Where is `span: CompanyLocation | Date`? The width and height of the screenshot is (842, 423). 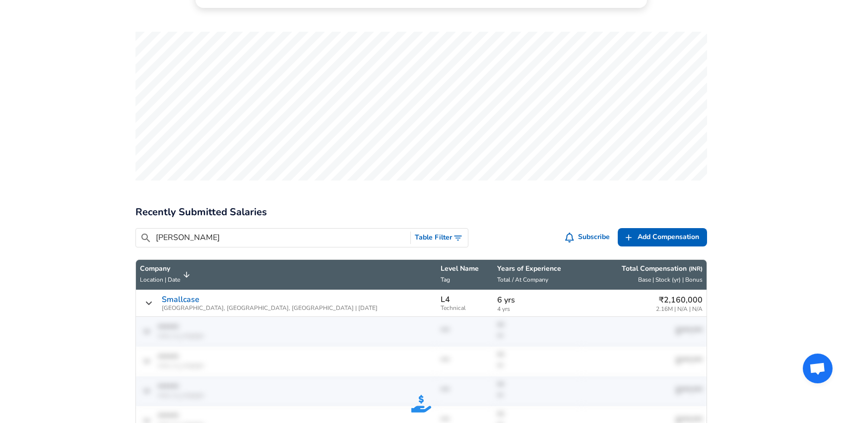 span: CompanyLocation | Date is located at coordinates (166, 275).